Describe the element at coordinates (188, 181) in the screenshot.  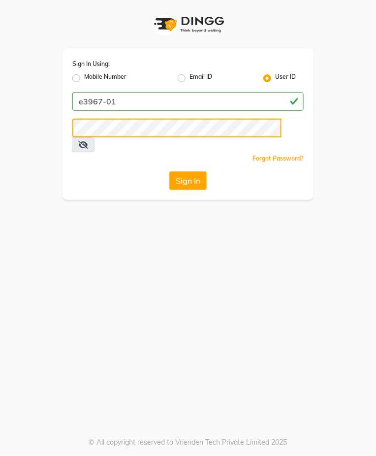
I see `button: Sign In` at that location.